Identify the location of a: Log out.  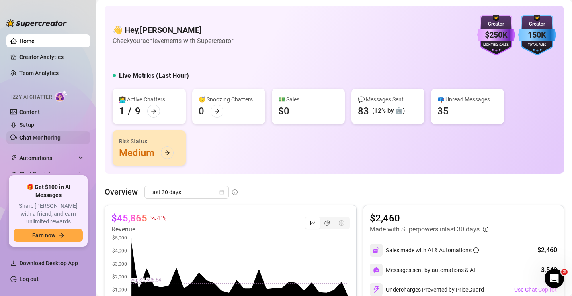
(29, 280).